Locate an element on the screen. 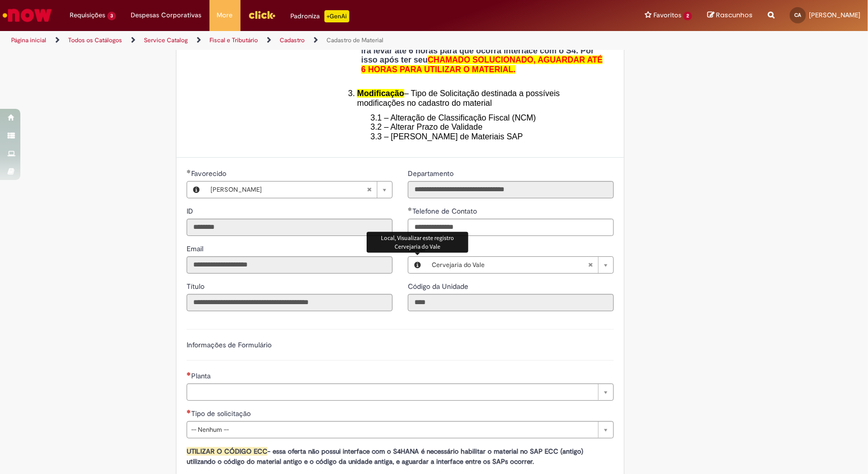 The width and height of the screenshot is (868, 474). div: Padroniza is located at coordinates (320, 16).